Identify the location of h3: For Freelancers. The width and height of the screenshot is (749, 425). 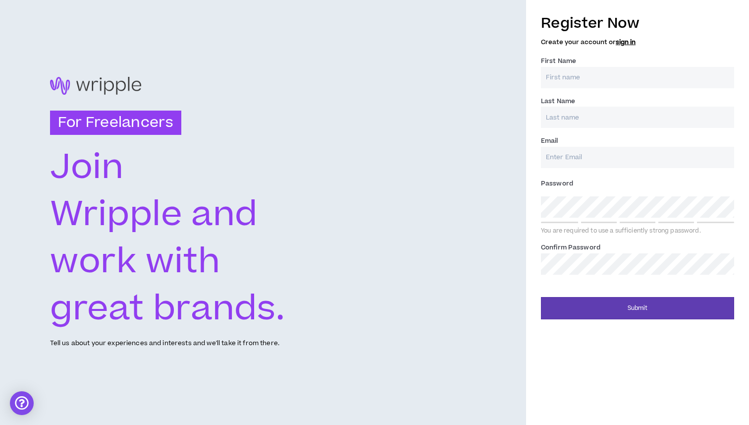
(115, 123).